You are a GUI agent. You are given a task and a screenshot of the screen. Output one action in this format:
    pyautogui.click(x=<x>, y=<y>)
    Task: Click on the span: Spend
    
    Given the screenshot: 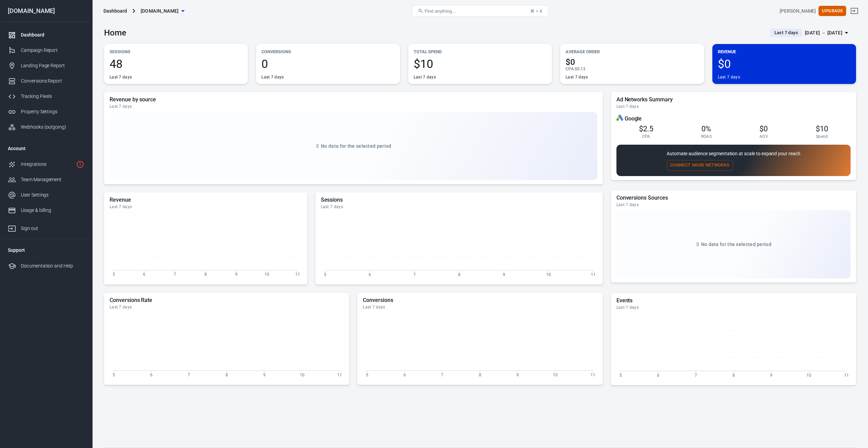 What is the action you would take?
    pyautogui.click(x=822, y=136)
    